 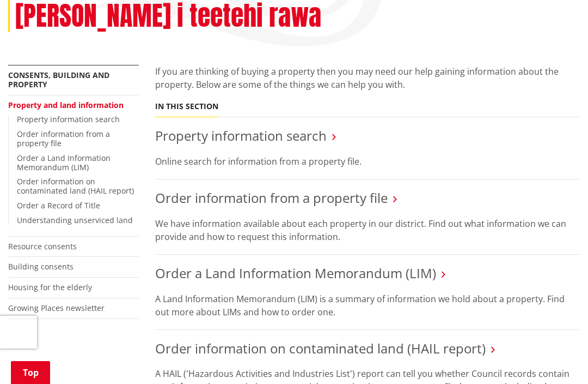 What do you see at coordinates (56, 307) in the screenshot?
I see `a: Growing Places newsletter` at bounding box center [56, 307].